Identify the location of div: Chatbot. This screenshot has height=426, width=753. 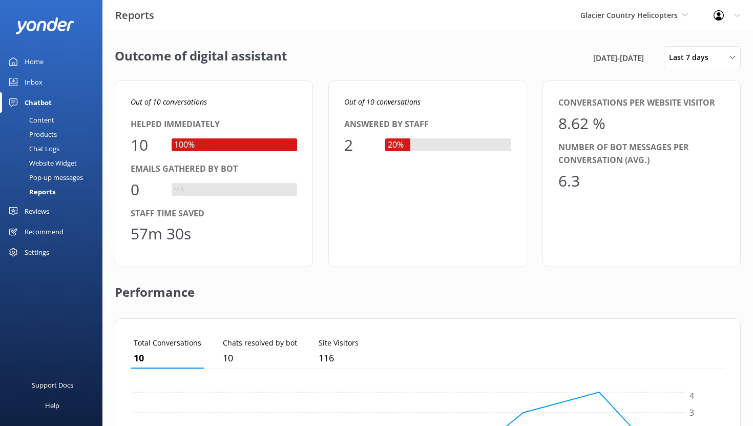
(38, 102).